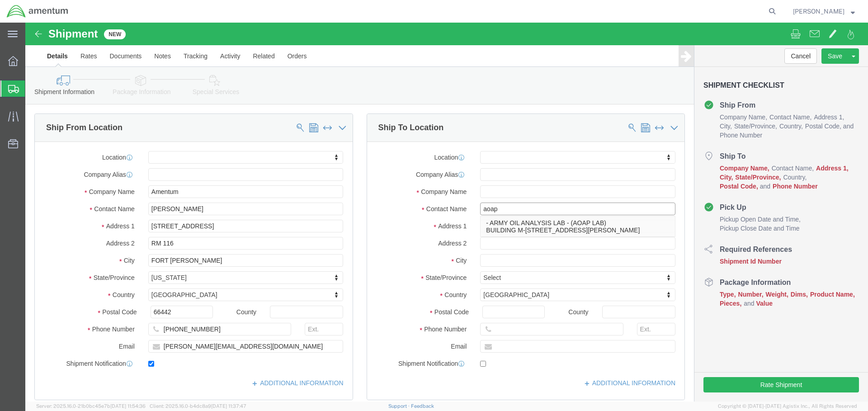 The image size is (868, 411). Describe the element at coordinates (819, 11) in the screenshot. I see `span: Karen Bowman` at that location.